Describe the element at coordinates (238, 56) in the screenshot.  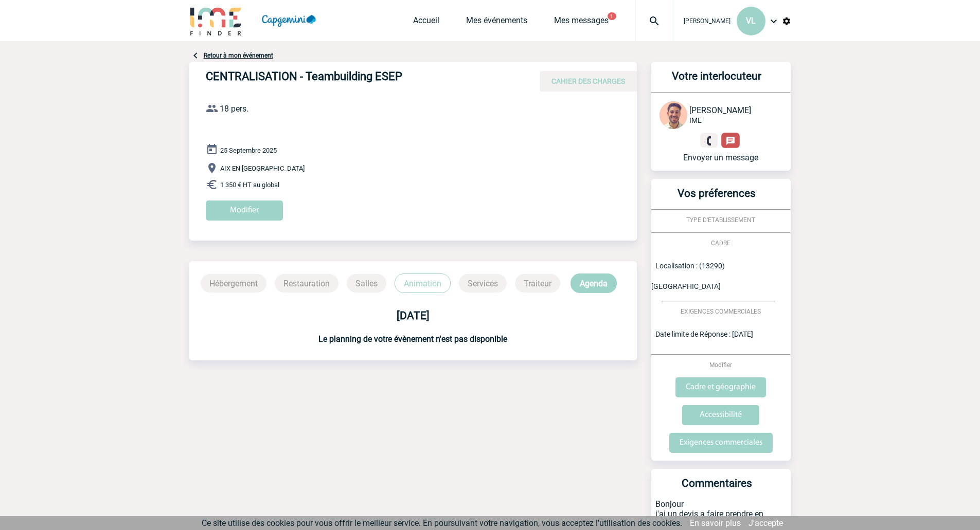
I see `a: Retour à mon événement` at that location.